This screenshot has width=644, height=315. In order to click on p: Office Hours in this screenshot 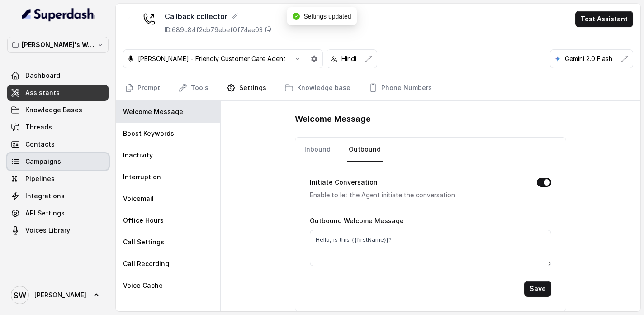, I will do `click(143, 220)`.